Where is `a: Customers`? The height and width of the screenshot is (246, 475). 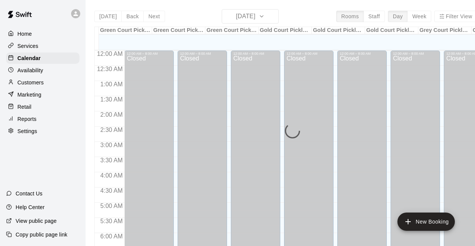 a: Customers is located at coordinates (43, 83).